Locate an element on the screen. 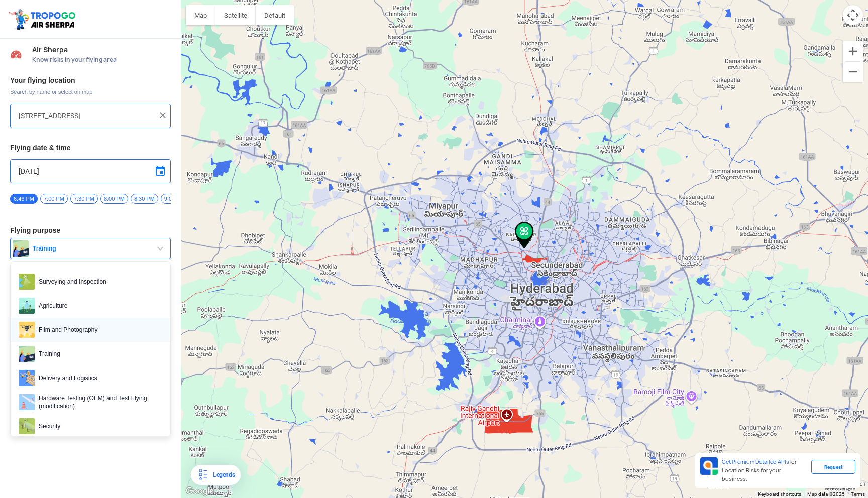 The image size is (868, 498). span: 6:46 PM is located at coordinates (24, 199).